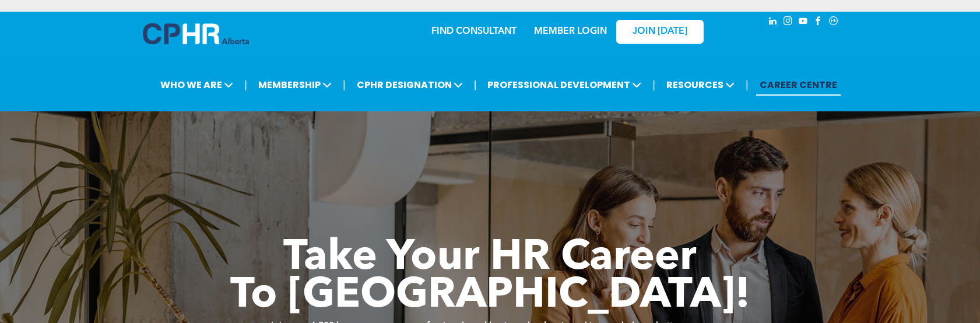  What do you see at coordinates (474, 31) in the screenshot?
I see `a: FIND CONSULTANT` at bounding box center [474, 31].